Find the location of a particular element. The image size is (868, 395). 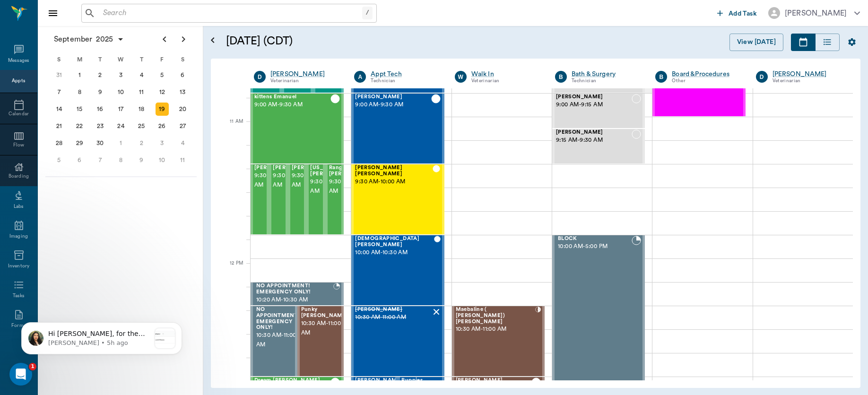

div: D is located at coordinates (259, 76).